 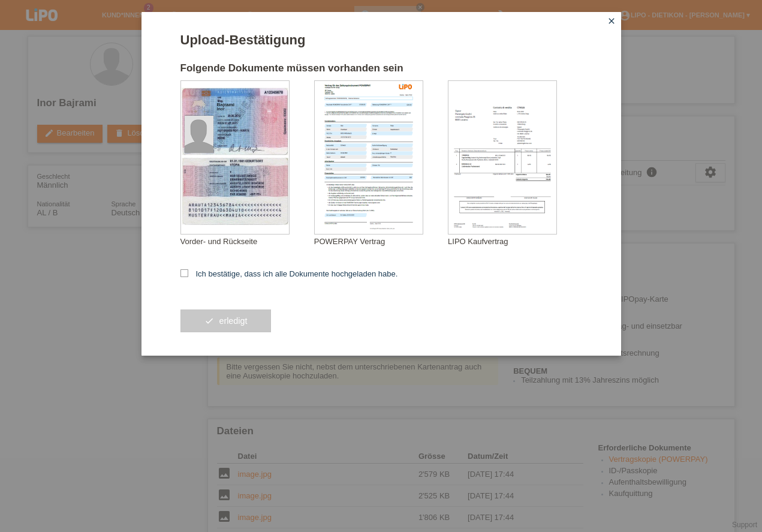 I want to click on img: upload_document_confirmation_type_contract_kkg_whitelabel.png, so click(x=369, y=157).